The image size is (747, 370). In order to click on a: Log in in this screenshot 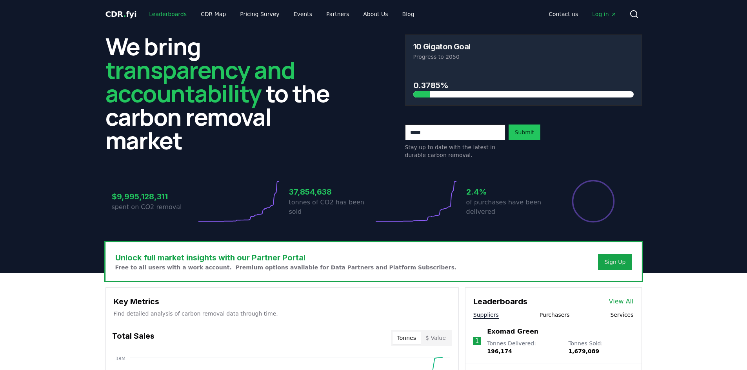, I will do `click(604, 14)`.